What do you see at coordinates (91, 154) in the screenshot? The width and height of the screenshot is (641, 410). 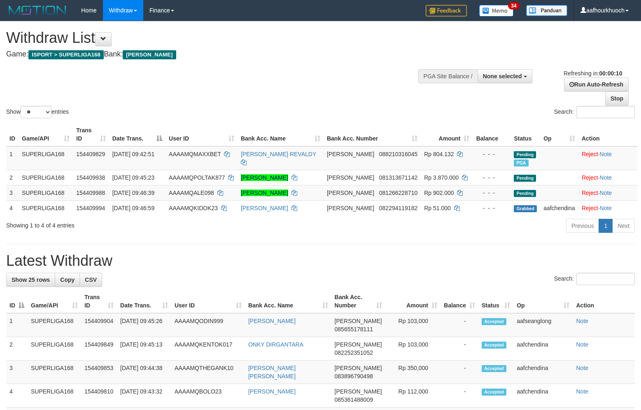 I see `span: 154409829` at bounding box center [91, 154].